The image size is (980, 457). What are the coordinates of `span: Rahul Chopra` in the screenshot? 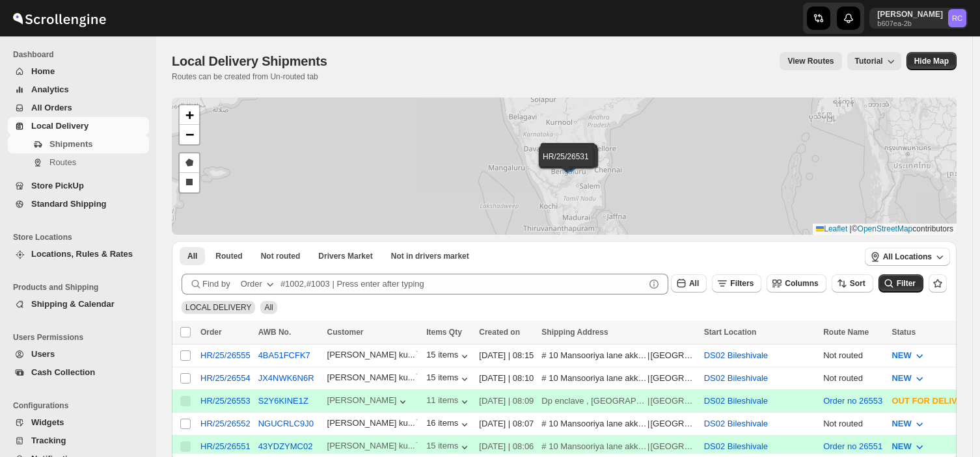 It's located at (957, 19).